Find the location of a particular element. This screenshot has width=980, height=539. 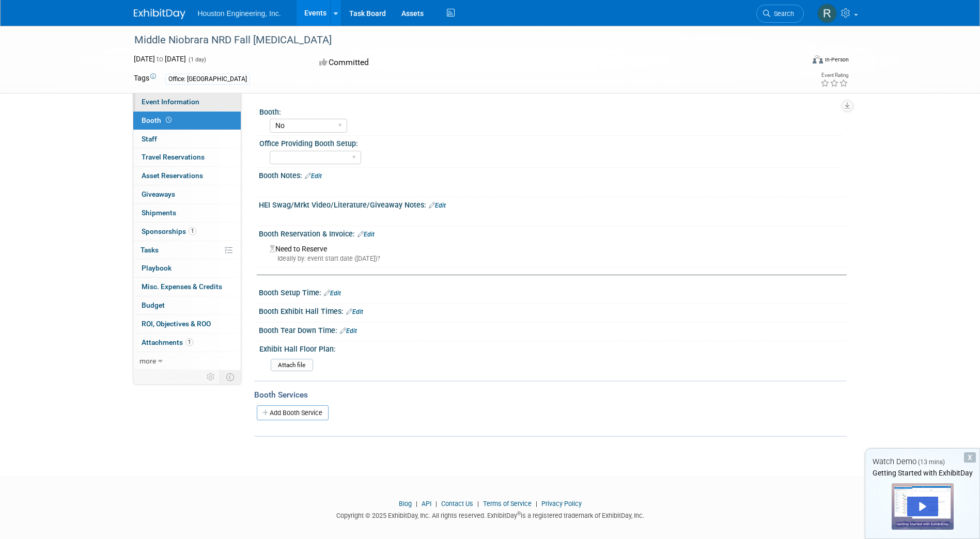

a: Attachments1 is located at coordinates (187, 342).